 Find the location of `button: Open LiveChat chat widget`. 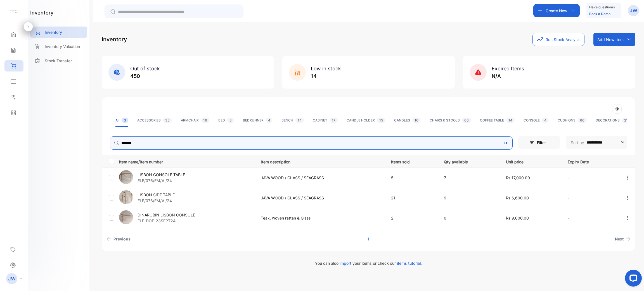

button: Open LiveChat chat widget is located at coordinates (13, 10).